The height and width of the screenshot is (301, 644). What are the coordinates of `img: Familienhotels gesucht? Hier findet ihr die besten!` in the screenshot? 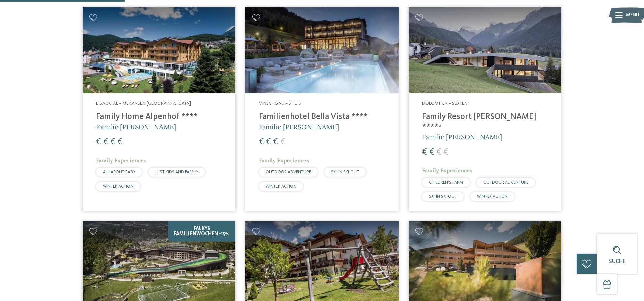 It's located at (322, 50).